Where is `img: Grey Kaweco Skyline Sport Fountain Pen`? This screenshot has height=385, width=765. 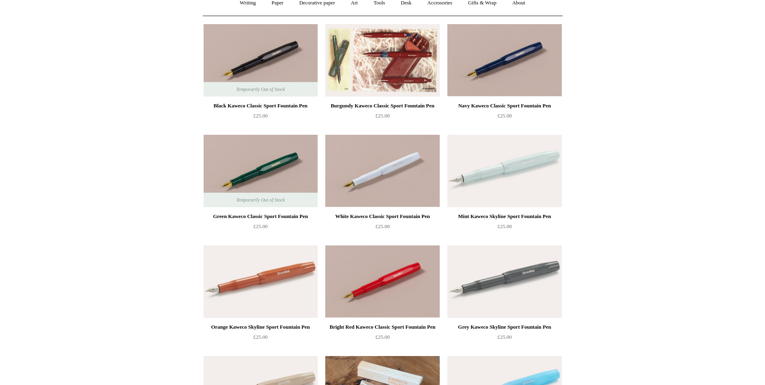
img: Grey Kaweco Skyline Sport Fountain Pen is located at coordinates (505, 281).